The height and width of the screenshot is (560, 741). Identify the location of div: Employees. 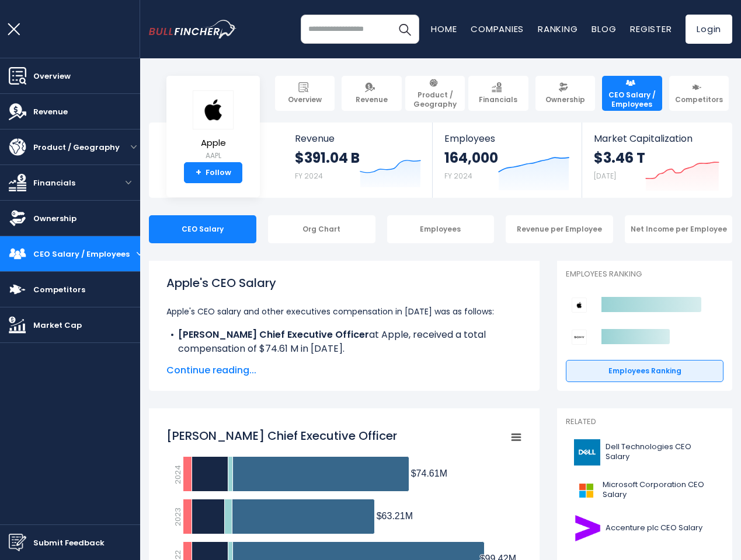
(441, 229).